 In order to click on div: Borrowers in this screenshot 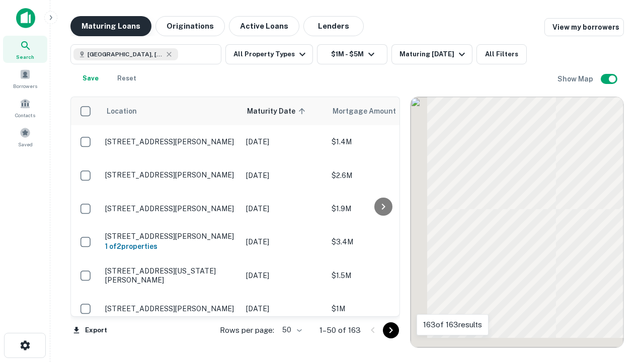, I will do `click(25, 79)`.